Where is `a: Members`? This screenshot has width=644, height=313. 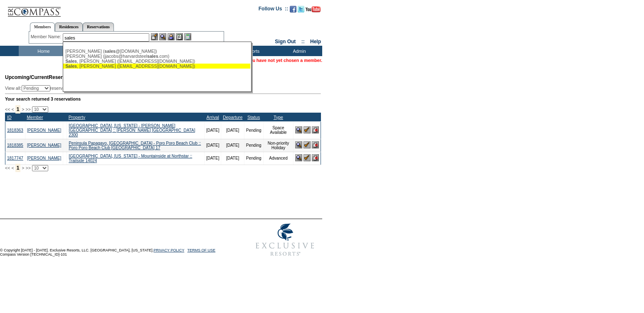
a: Members is located at coordinates (43, 27).